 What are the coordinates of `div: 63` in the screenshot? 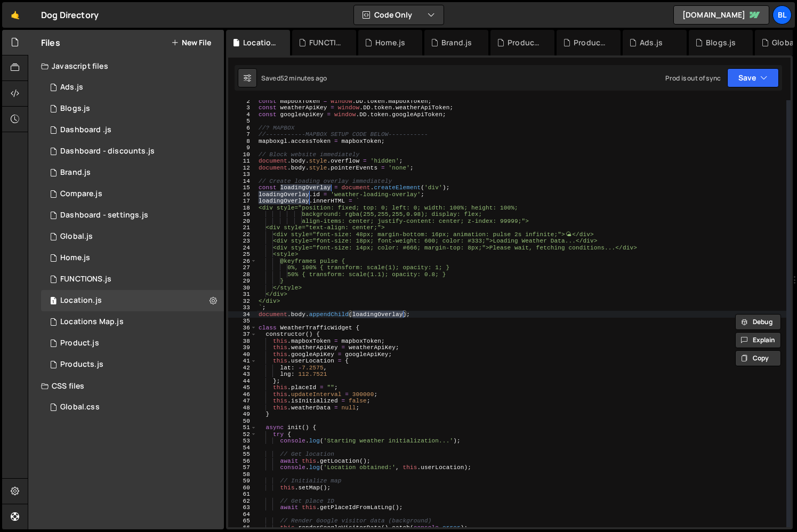 It's located at (243, 507).